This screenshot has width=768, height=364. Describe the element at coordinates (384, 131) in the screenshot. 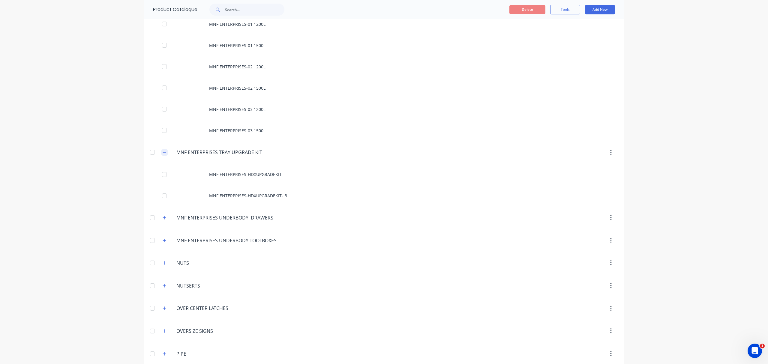

I see `div: MNF ENTERPRISES-03 1500L` at that location.